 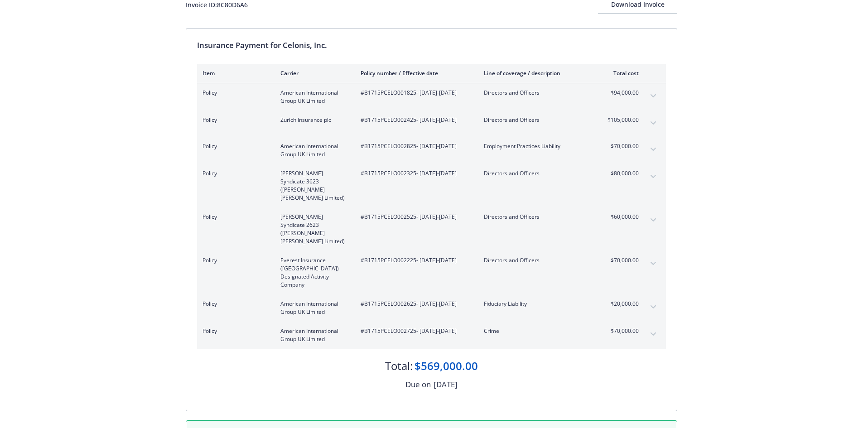 What do you see at coordinates (622, 217) in the screenshot?
I see `span: $60,000.00` at bounding box center [622, 217].